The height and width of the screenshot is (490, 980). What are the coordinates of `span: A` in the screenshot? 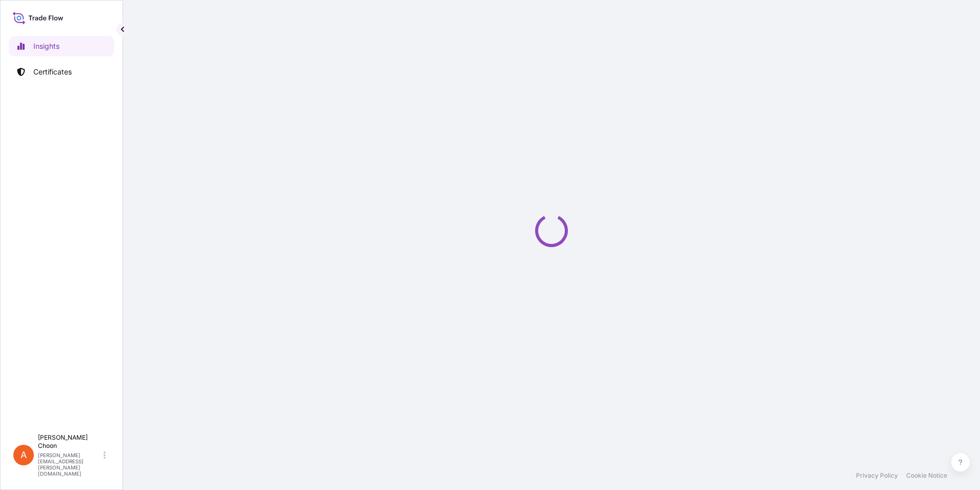 It's located at (23, 455).